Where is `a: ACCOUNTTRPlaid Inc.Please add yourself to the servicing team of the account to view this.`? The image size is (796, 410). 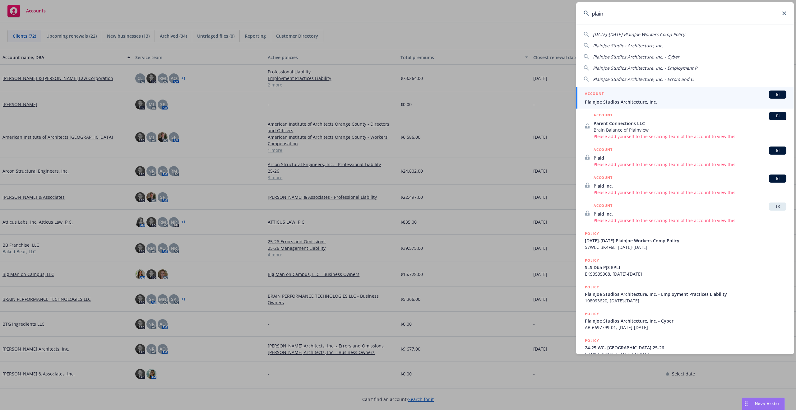 a: ACCOUNTTRPlaid Inc.Please add yourself to the servicing team of the account to view this. is located at coordinates (685, 213).